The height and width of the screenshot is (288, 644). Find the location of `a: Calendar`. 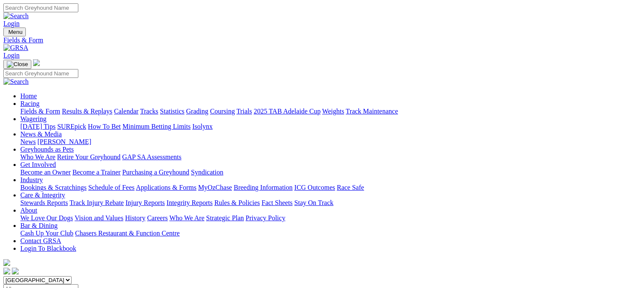

a: Calendar is located at coordinates (126, 111).